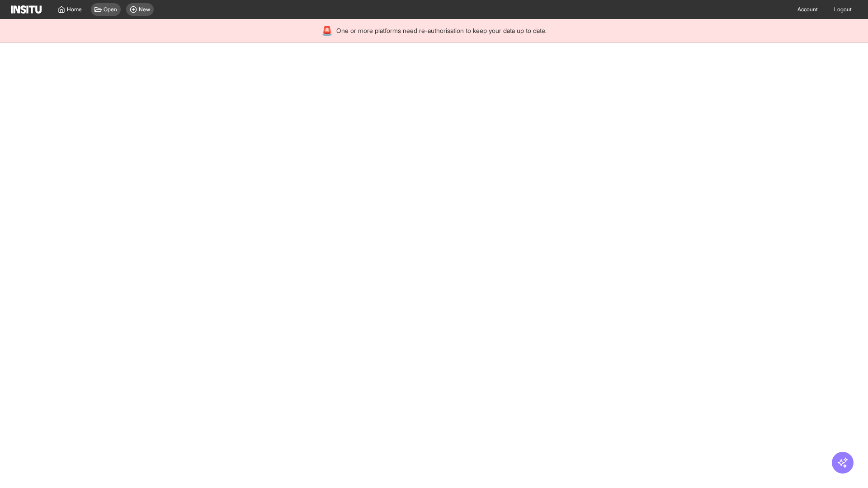 This screenshot has height=488, width=868. What do you see at coordinates (441, 31) in the screenshot?
I see `span: One or more platforms need re-authorisation to keep your data up to date.` at bounding box center [441, 31].